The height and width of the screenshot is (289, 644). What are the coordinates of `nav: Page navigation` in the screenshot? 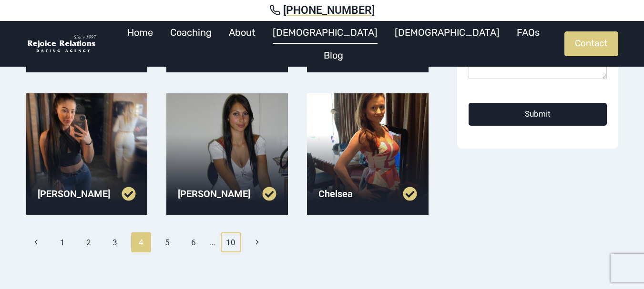 It's located at (228, 242).